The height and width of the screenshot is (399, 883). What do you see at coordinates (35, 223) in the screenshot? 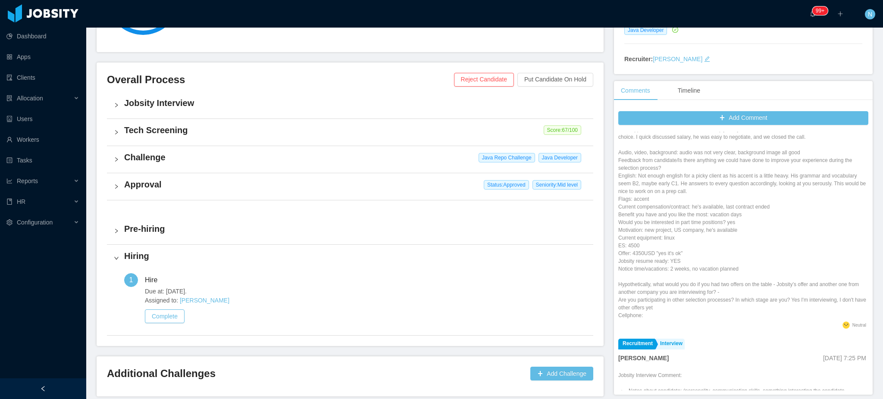
I see `span: Configuration` at bounding box center [35, 223].